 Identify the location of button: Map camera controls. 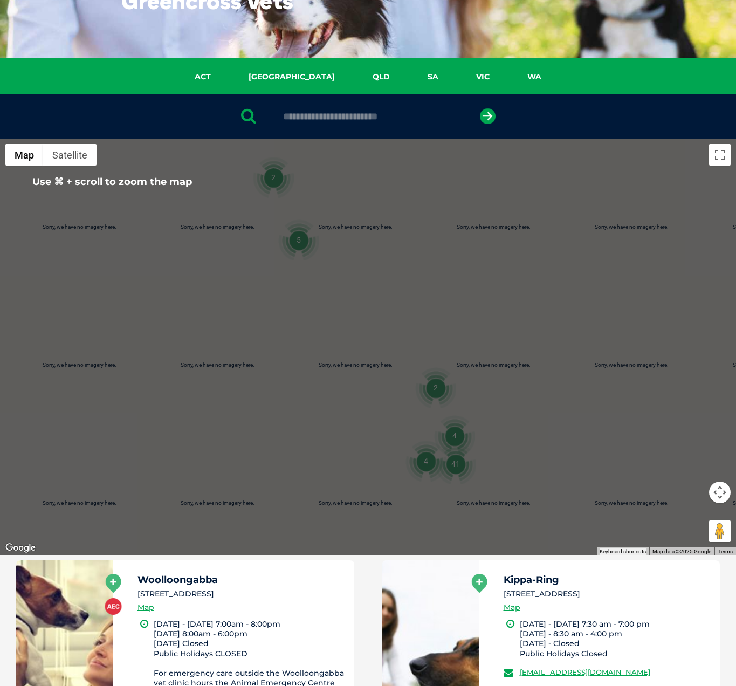
(720, 492).